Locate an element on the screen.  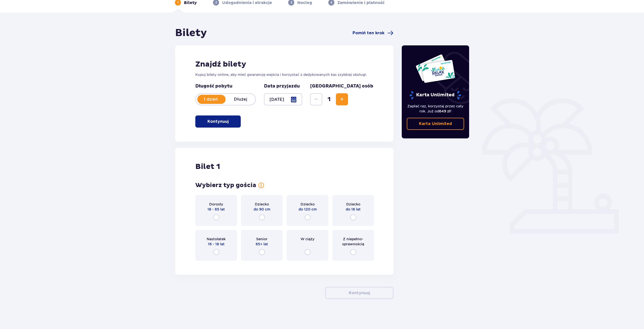
p: 1 dzień is located at coordinates (210, 99).